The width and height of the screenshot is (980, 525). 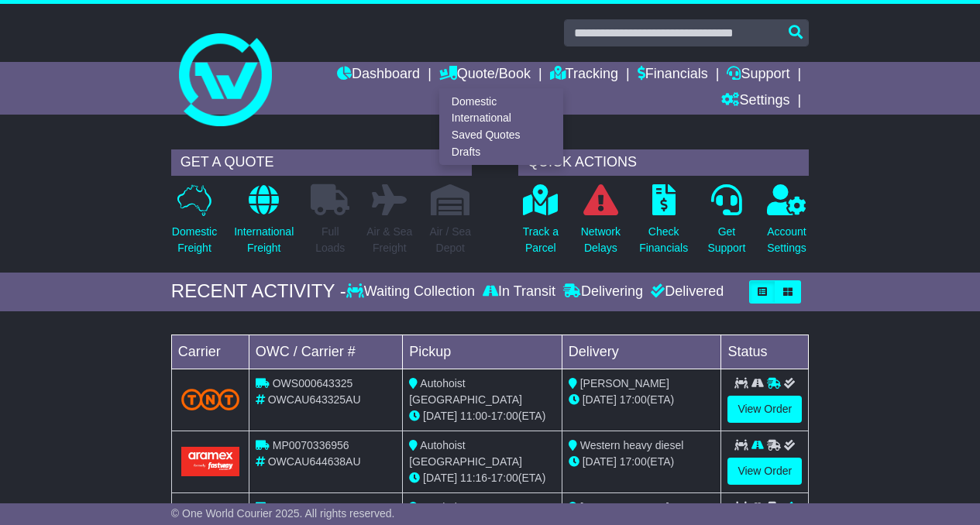 What do you see at coordinates (311, 507) in the screenshot?
I see `span: MP0070172039` at bounding box center [311, 507].